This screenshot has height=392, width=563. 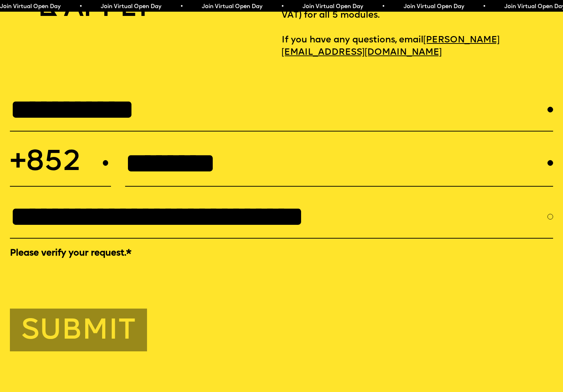 I want to click on label: Please verify your request., so click(x=282, y=253).